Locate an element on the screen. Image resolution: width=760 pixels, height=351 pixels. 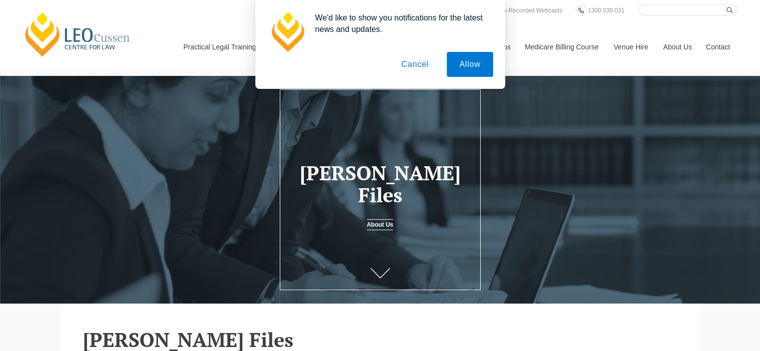
a: About Us is located at coordinates (380, 225).